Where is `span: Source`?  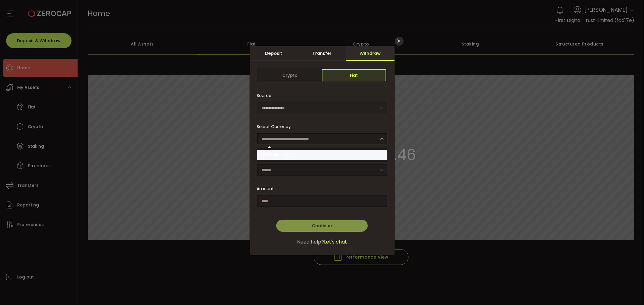
span: Source is located at coordinates (264, 95).